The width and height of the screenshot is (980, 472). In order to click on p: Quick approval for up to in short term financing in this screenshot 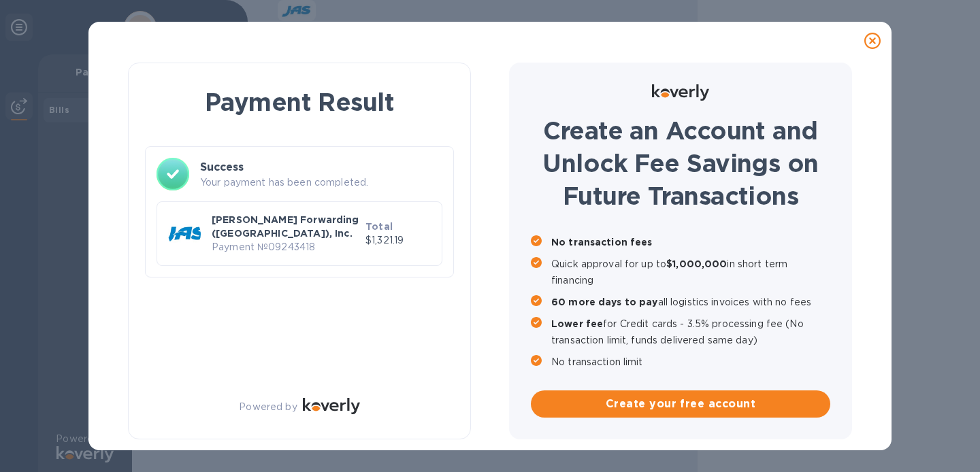, I will do `click(690, 272)`.